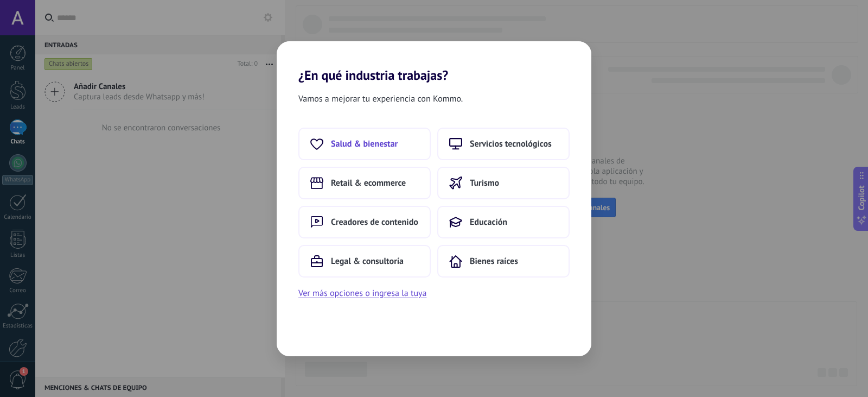 This screenshot has height=397, width=868. I want to click on span: Turismo, so click(484, 183).